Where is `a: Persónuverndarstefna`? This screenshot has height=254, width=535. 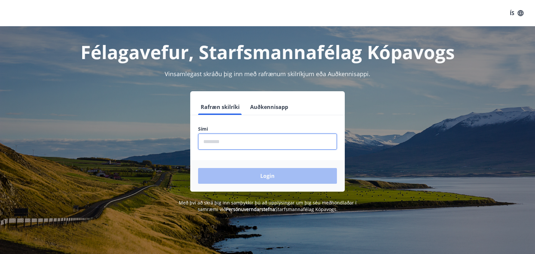
a: Persónuverndarstefna is located at coordinates (251, 209).